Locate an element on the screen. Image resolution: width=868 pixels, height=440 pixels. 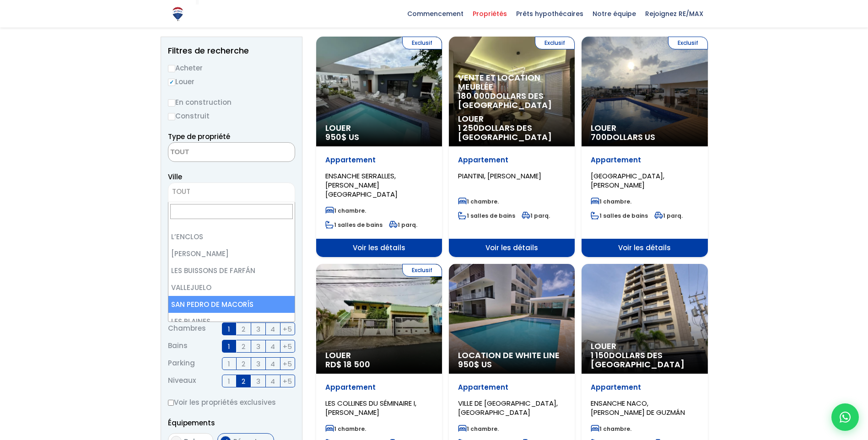
font: En construction is located at coordinates (203, 102).